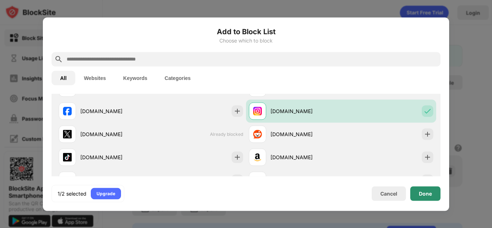  What do you see at coordinates (425, 193) in the screenshot?
I see `div: Done` at bounding box center [425, 193].